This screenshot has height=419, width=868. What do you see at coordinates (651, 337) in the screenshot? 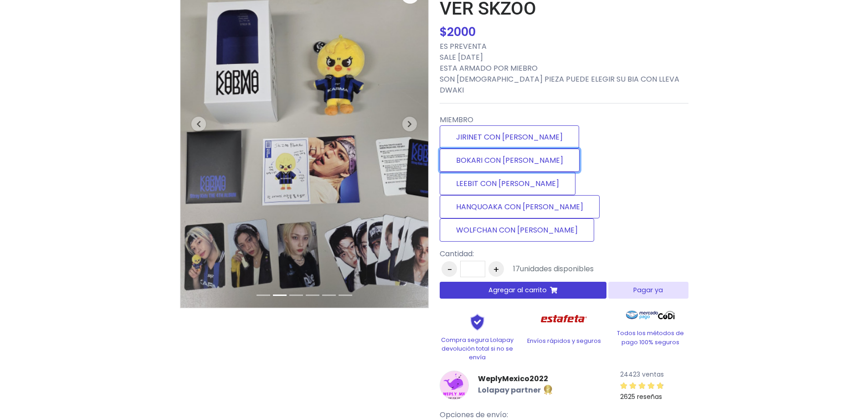
I see `p: Todos los métodos de pago 100% seguros` at bounding box center [651, 337].